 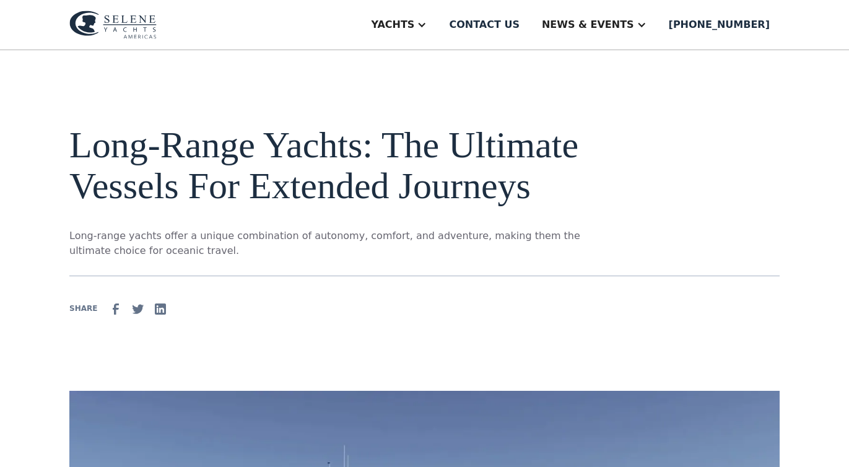 I want to click on img: Linkedin, so click(x=160, y=309).